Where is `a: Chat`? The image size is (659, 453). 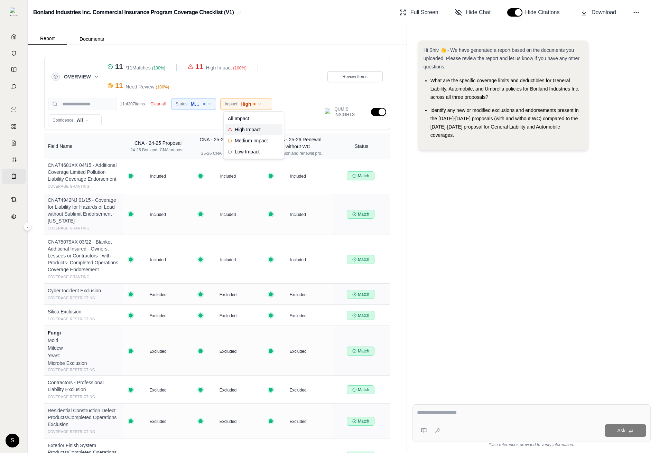 a: Chat is located at coordinates (14, 86).